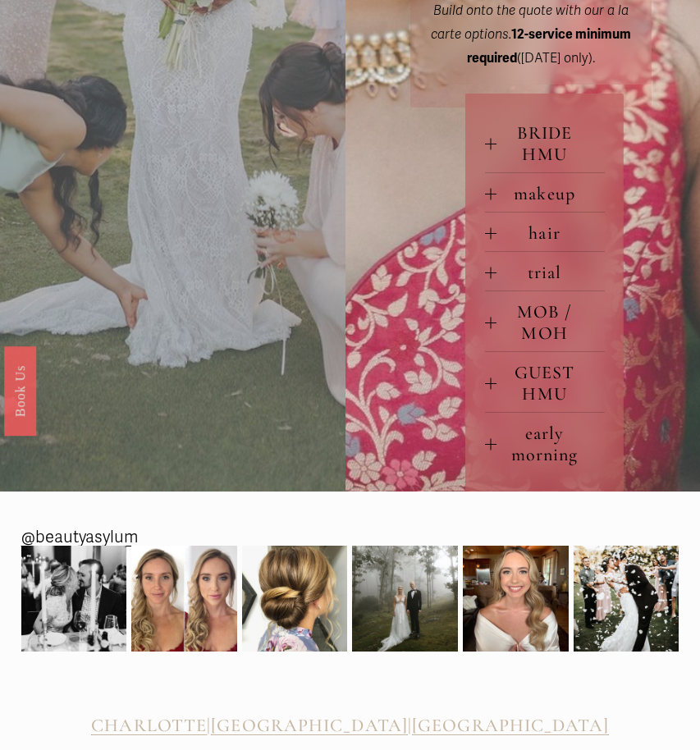 The image size is (700, 750). Describe the element at coordinates (79, 538) in the screenshot. I see `a: @beautyasylum` at that location.